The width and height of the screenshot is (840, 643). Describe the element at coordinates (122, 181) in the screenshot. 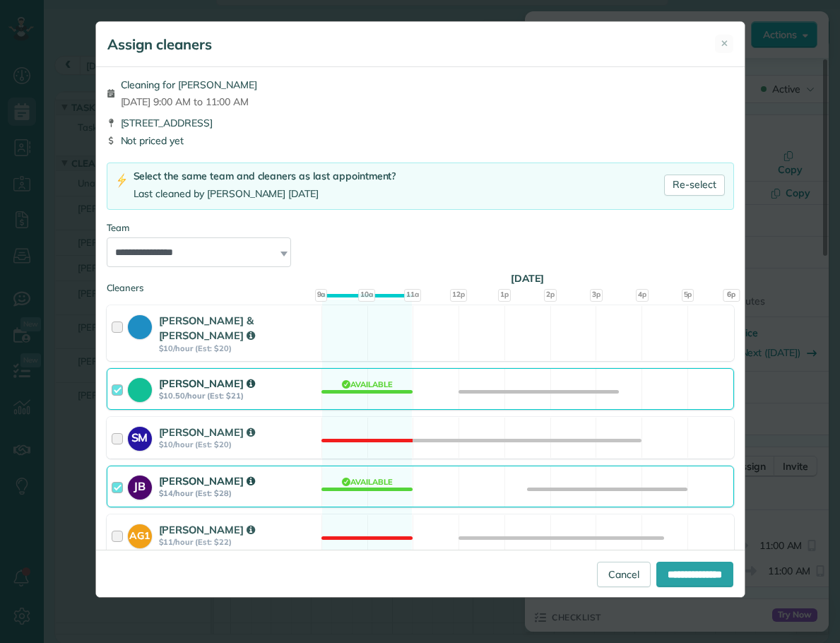

I see `img: lightning-bolt-icon-94e5364df696ac2de96d3a42b8a9ff6ba979493684c50e6bbbcda72601fa0d29.png` at that location.